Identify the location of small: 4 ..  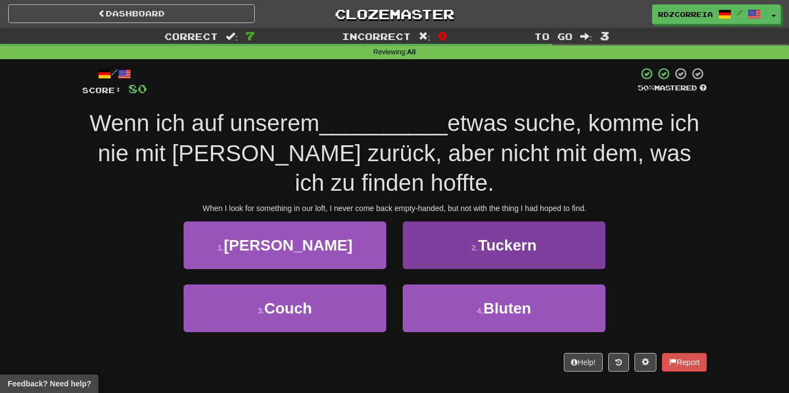
(481, 311).